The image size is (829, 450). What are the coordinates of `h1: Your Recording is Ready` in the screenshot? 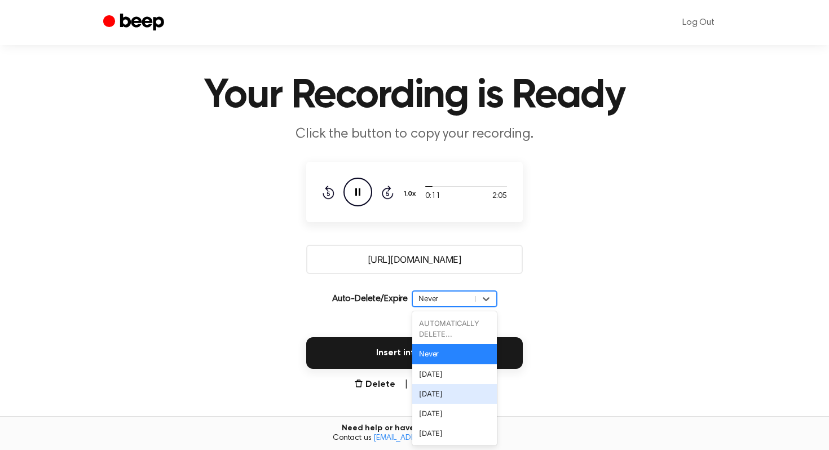 It's located at (415, 96).